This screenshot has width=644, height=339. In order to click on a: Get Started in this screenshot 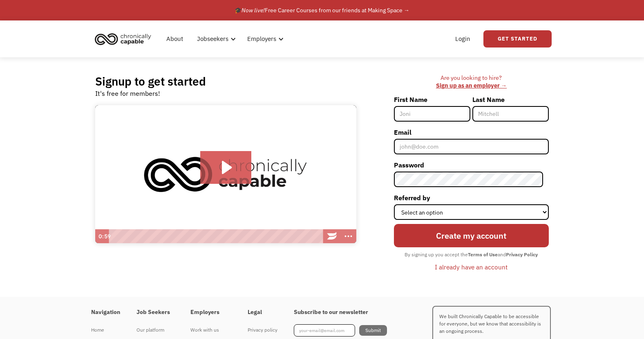, I will do `click(517, 39)`.